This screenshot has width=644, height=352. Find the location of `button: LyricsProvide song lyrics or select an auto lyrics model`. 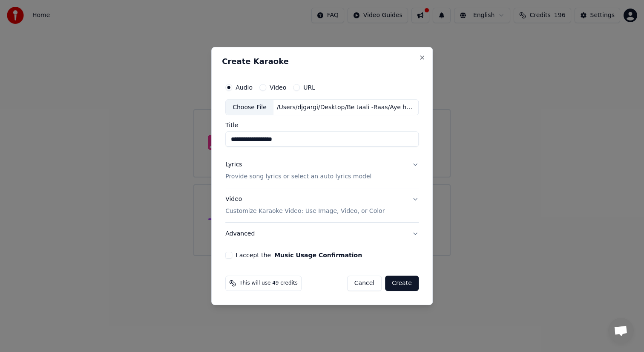

button: LyricsProvide song lyrics or select an auto lyrics model is located at coordinates (322, 171).